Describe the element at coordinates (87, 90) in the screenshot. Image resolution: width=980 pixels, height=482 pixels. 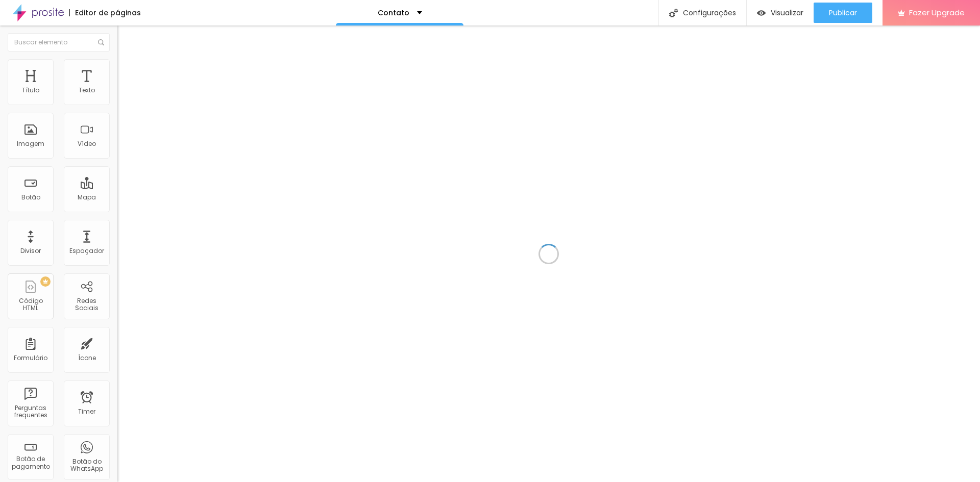
I see `div: Texto` at that location.